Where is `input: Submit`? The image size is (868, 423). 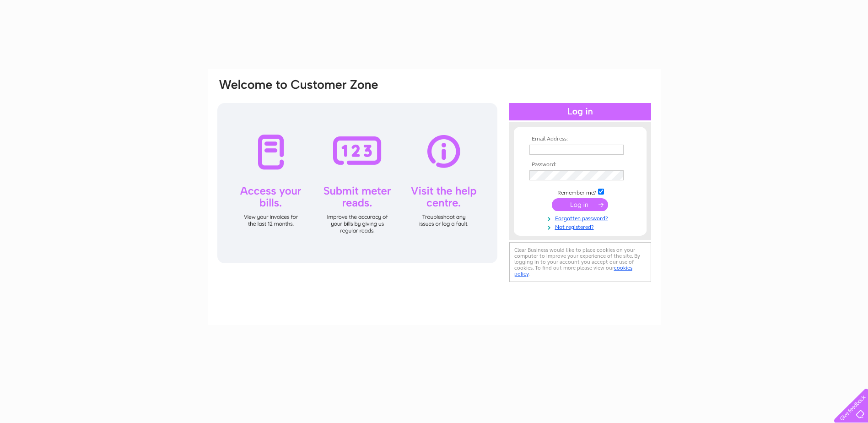
input: Submit is located at coordinates (580, 205).